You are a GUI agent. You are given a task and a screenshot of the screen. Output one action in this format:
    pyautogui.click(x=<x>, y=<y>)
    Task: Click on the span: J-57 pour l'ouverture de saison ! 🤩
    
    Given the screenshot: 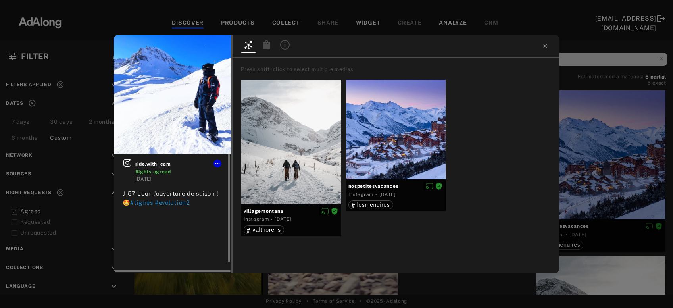 What is the action you would take?
    pyautogui.click(x=171, y=198)
    